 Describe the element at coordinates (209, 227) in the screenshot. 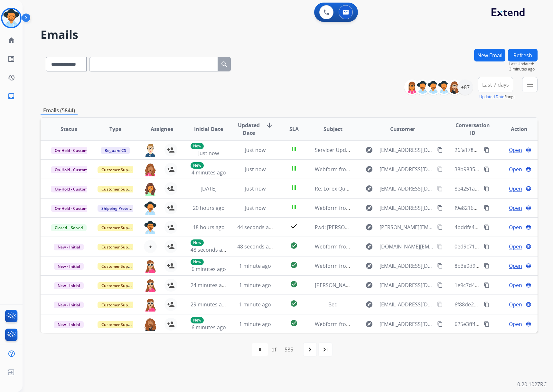

I see `span: 18 hours ago` at that location.